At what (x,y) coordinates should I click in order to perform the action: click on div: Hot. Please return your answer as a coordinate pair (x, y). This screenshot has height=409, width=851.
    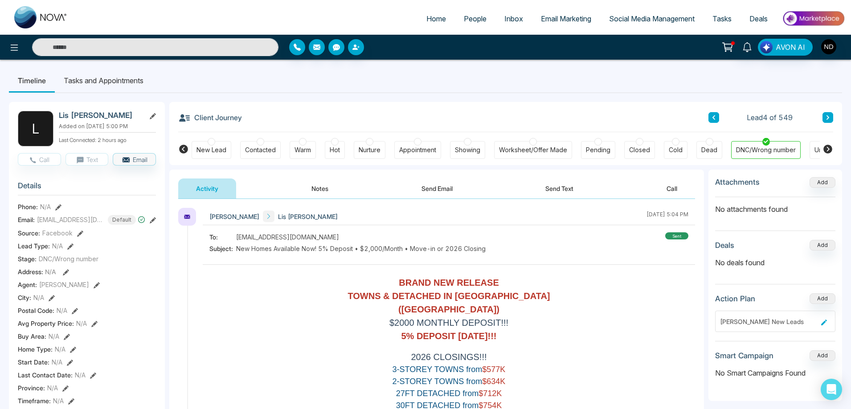
    Looking at the image, I should click on (335, 150).